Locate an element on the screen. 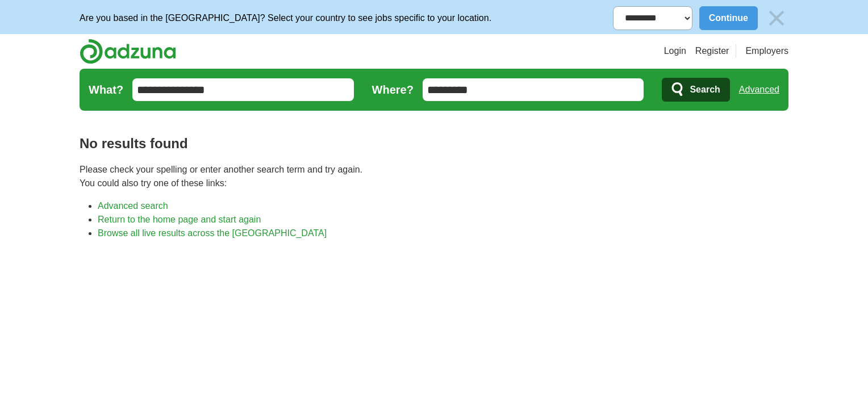 This screenshot has width=868, height=419. a: Advanced is located at coordinates (759, 90).